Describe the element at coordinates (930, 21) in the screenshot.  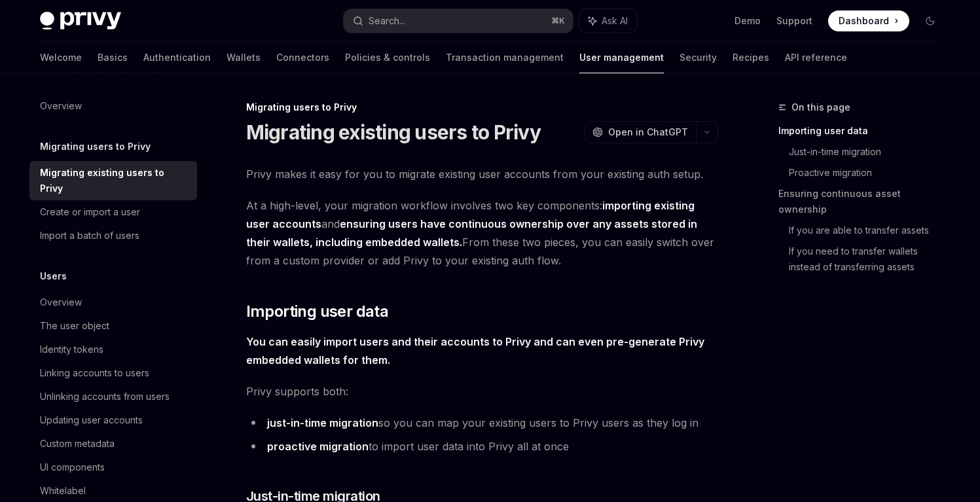
I see `button: Toggle dark mode` at that location.